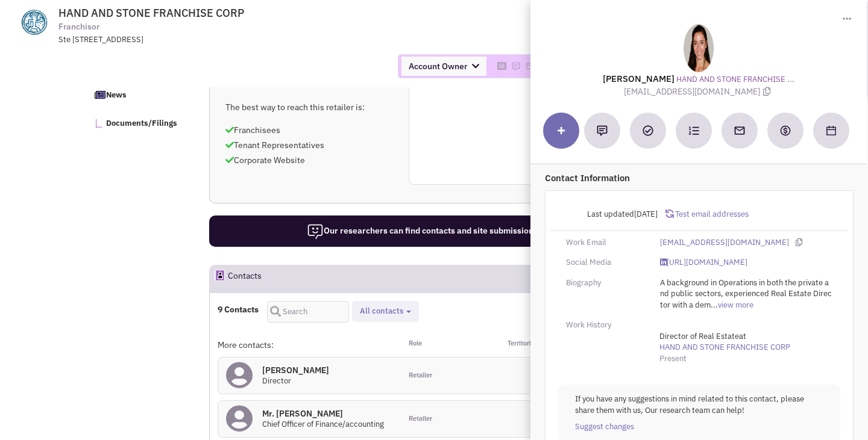 The height and width of the screenshot is (440, 868). I want to click on span: at, so click(725, 342).